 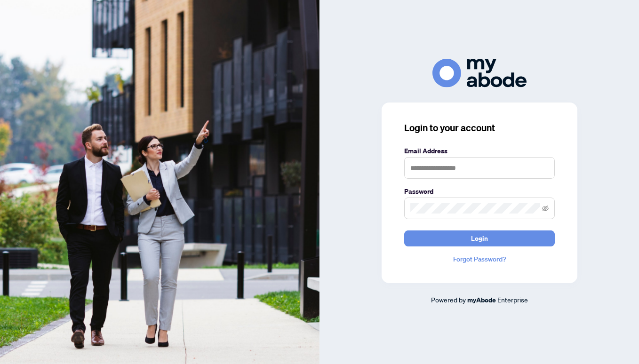 What do you see at coordinates (481, 300) in the screenshot?
I see `a: myAbode` at bounding box center [481, 300].